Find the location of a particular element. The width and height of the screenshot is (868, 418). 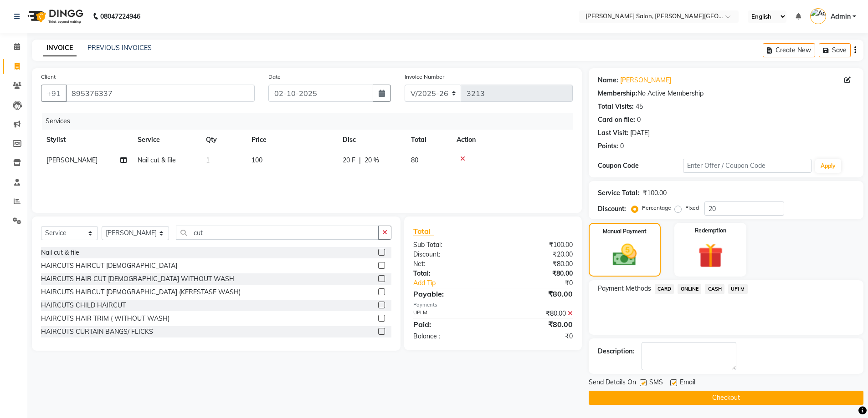

a: PREVIOUS INVOICES is located at coordinates (119, 48).